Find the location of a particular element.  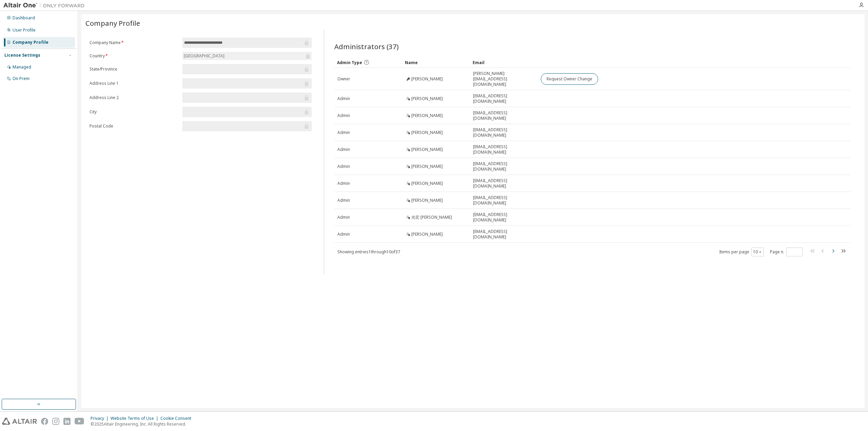

span: Company Profile is located at coordinates (113, 23).